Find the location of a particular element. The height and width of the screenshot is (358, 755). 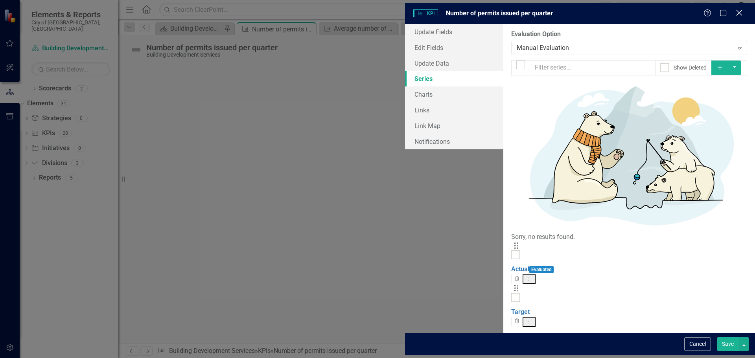

img: No results found is located at coordinates (629, 154).